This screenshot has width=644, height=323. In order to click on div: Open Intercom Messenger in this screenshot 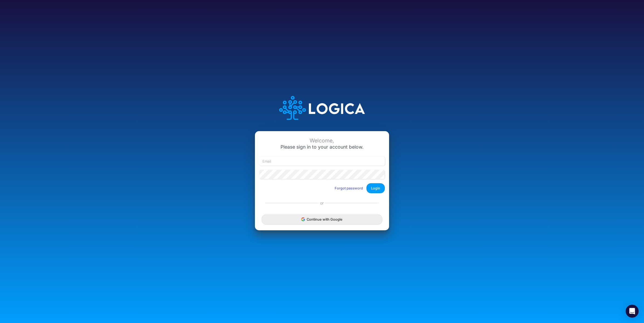, I will do `click(632, 312)`.